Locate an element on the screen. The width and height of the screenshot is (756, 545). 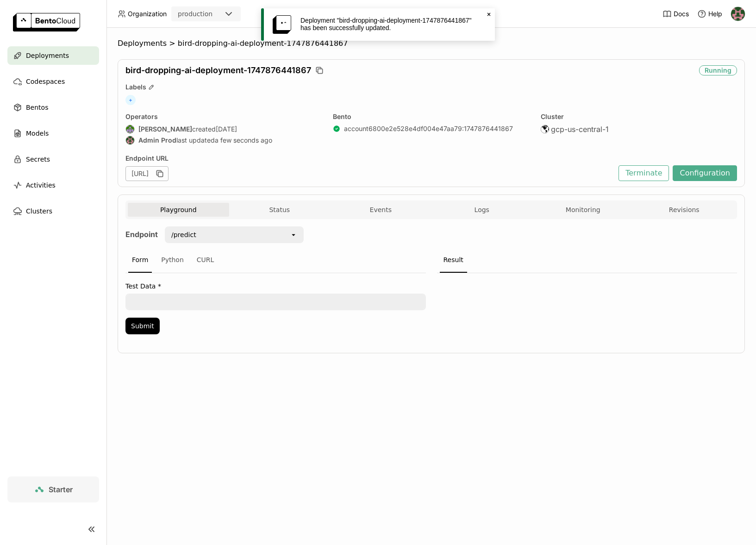
a: Deployments is located at coordinates (53, 55).